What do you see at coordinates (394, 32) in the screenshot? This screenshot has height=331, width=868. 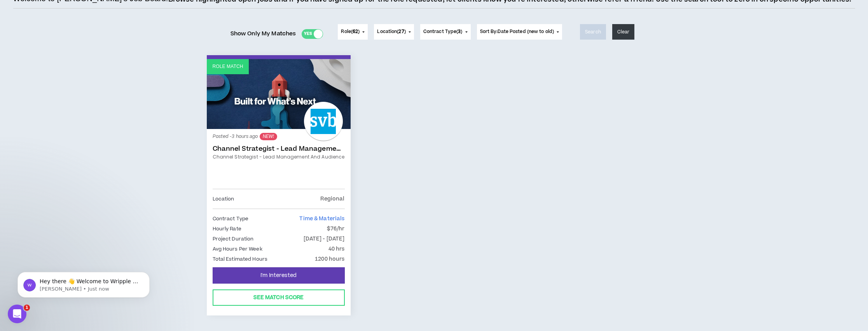 I see `button: Location(27)` at bounding box center [394, 32].